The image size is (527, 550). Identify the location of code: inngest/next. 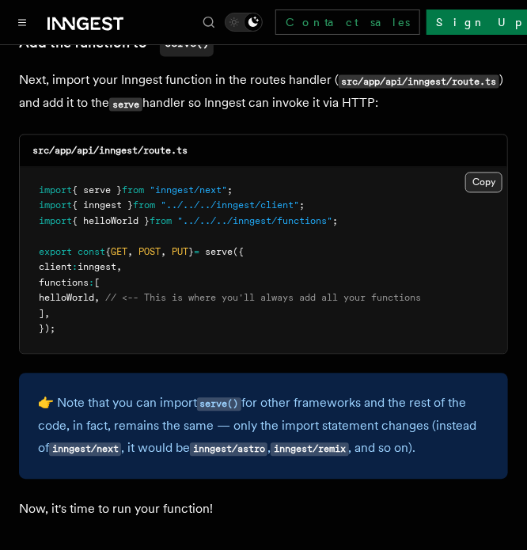
(85, 450).